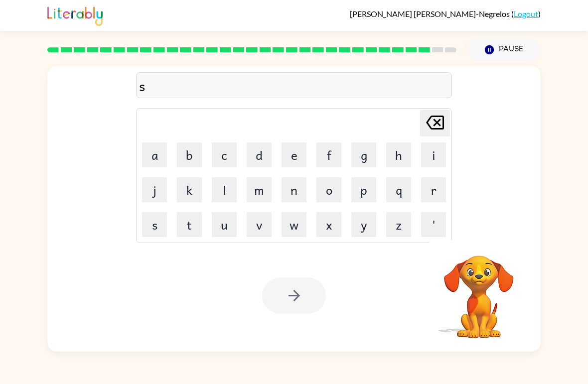  I want to click on button: c, so click(224, 155).